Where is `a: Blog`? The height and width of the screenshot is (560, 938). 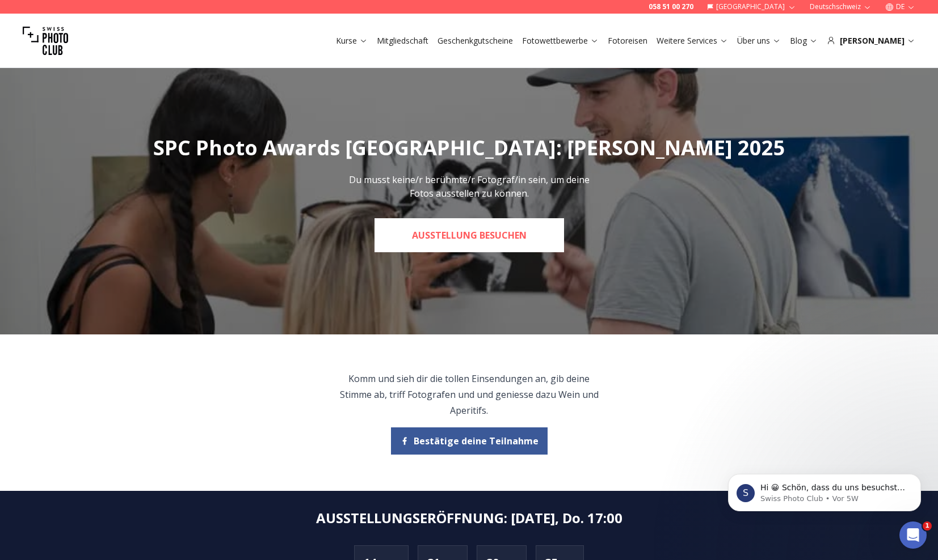 a: Blog is located at coordinates (804, 41).